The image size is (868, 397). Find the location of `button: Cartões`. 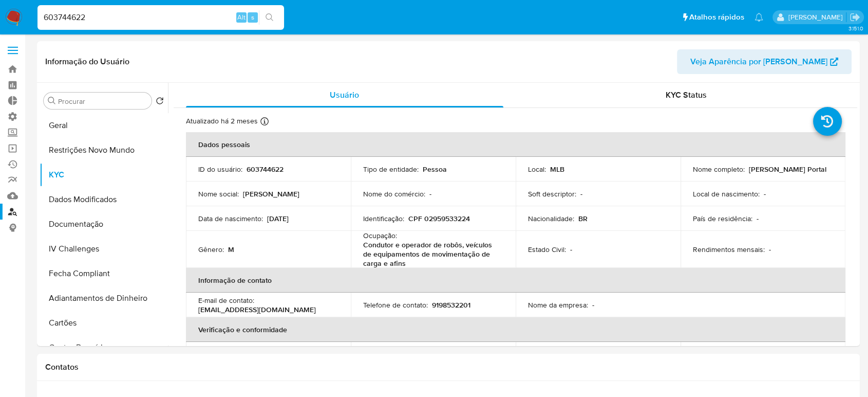

button: Cartões is located at coordinates (104, 323).